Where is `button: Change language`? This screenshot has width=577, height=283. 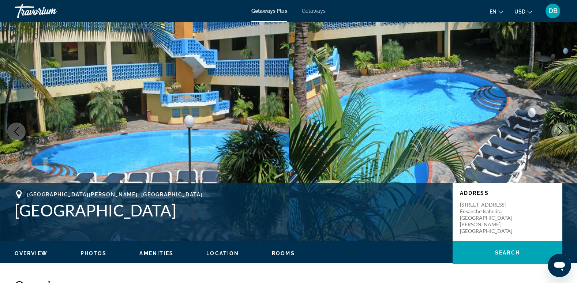
button: Change language is located at coordinates (496, 11).